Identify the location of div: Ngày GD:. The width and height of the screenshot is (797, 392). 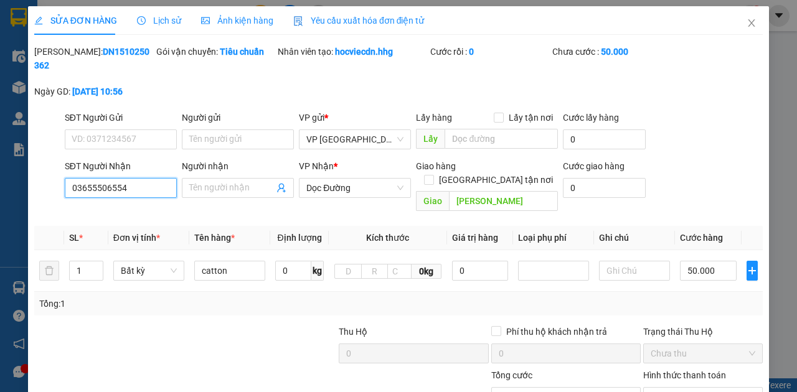
(94, 92).